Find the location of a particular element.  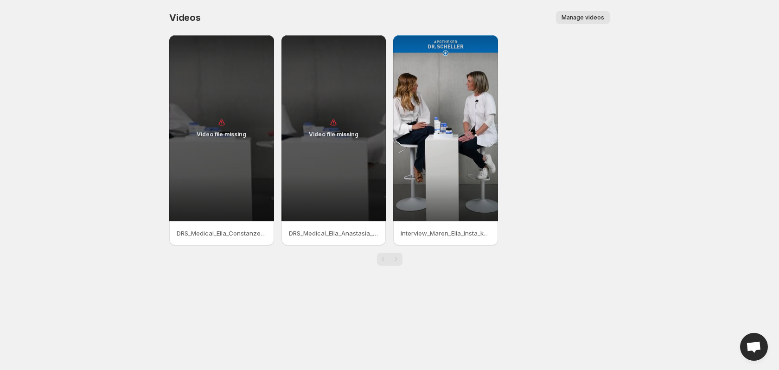

p: DRS_Medical_Ella_Constanze_Interview is located at coordinates (222, 233).